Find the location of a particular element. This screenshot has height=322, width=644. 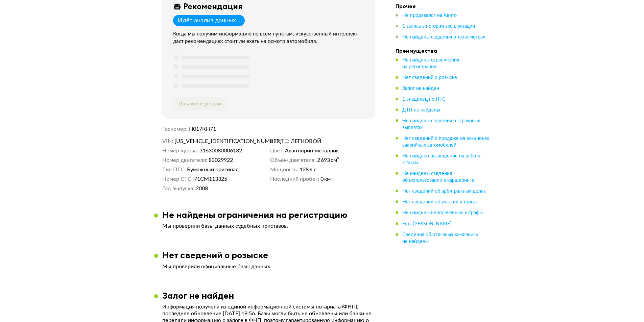

h4: Прочее is located at coordinates (443, 6).